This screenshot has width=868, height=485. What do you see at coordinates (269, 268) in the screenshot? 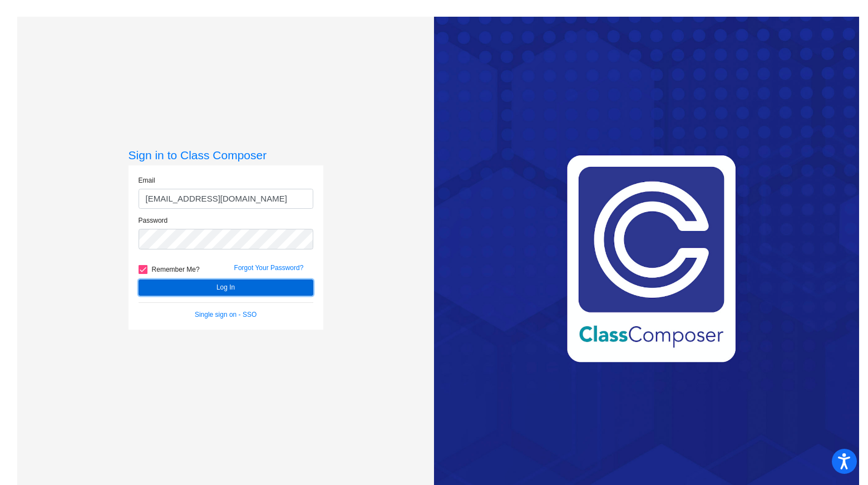
I see `a: Forgot Your Password?` at bounding box center [269, 268].